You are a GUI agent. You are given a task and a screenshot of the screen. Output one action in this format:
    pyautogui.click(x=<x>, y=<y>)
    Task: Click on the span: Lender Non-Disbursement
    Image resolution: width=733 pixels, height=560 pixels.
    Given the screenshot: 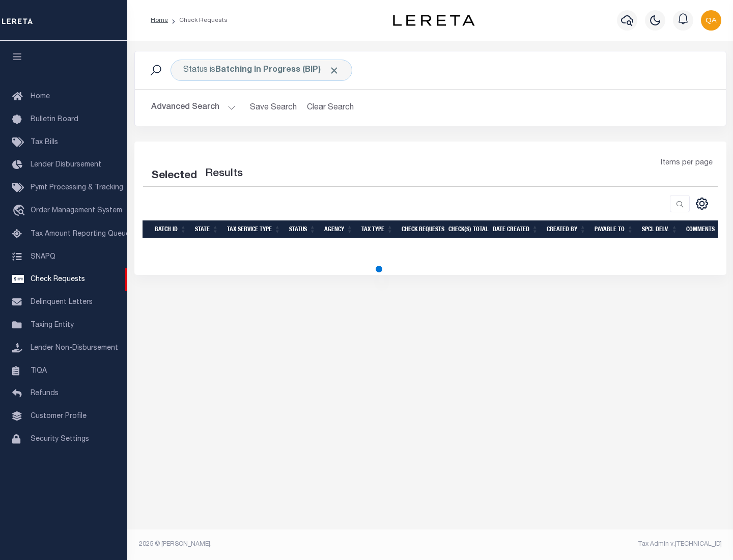 What is the action you would take?
    pyautogui.click(x=75, y=348)
    